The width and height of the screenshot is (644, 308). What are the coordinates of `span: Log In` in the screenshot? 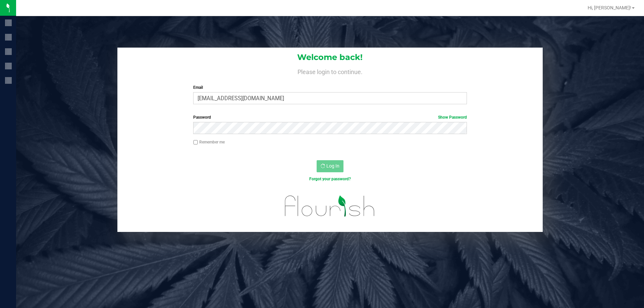 It's located at (333, 166).